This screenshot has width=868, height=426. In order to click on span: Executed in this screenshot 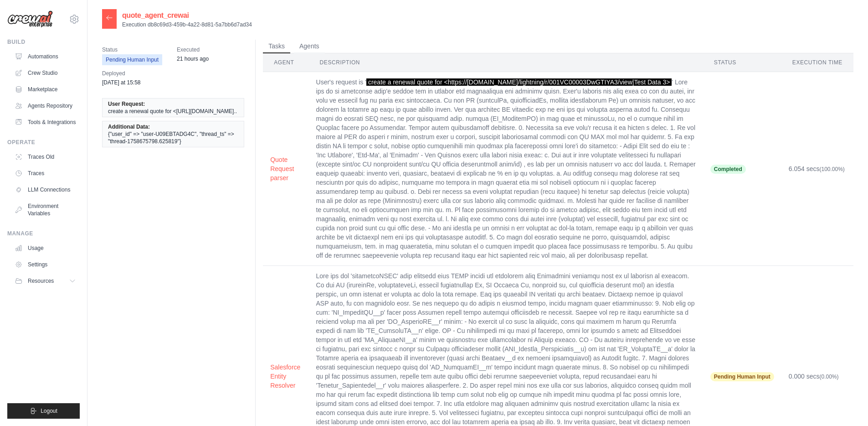, I will do `click(193, 49)`.